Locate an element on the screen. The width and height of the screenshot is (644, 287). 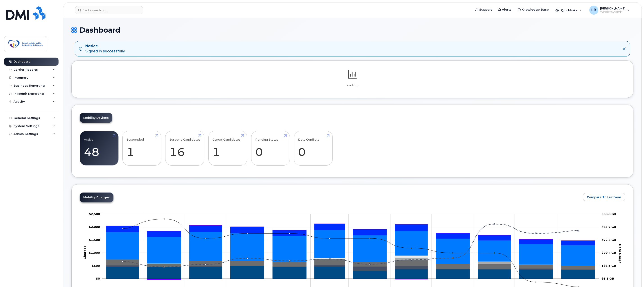
tspan: $1,500 is located at coordinates (94, 240).